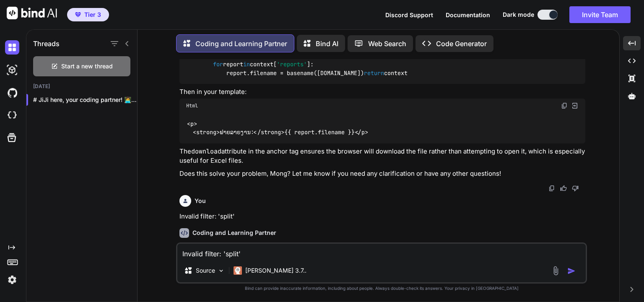 This screenshot has height=302, width=644. I want to click on p: Bind AI, so click(327, 44).